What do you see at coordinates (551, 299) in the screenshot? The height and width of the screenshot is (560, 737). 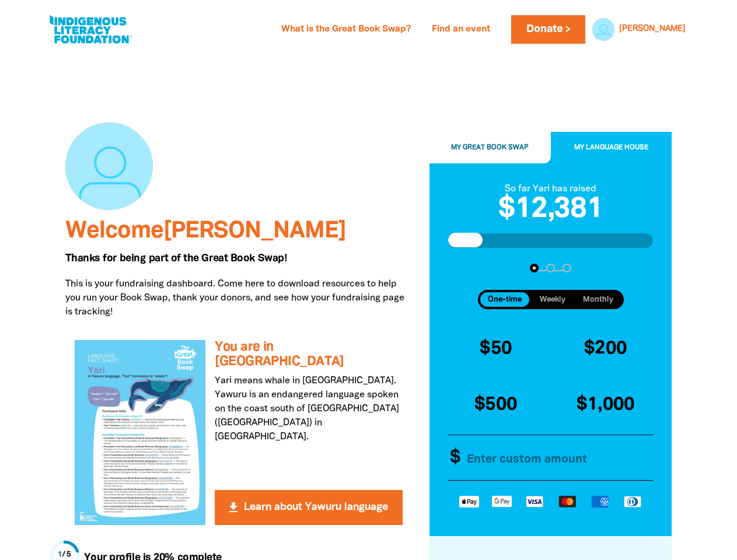 I see `div: Donation frequency` at bounding box center [551, 299].